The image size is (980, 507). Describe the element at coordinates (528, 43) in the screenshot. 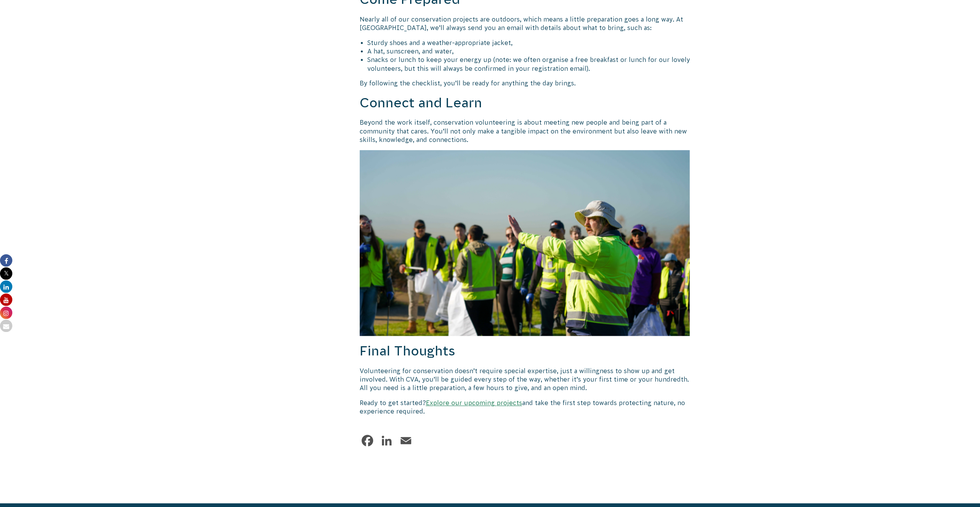

I see `li: Sturdy shoes and a weather-appropriate jacket,` at that location.